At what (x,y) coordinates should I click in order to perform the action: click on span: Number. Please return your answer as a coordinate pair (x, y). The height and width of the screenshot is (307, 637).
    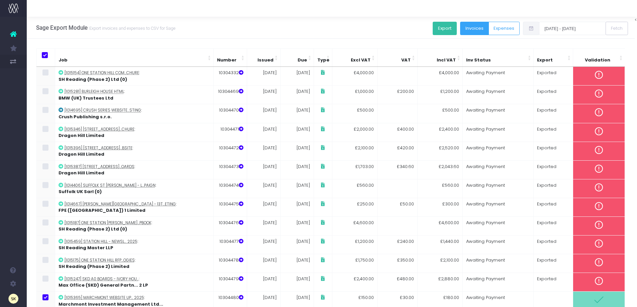
    Looking at the image, I should click on (227, 60).